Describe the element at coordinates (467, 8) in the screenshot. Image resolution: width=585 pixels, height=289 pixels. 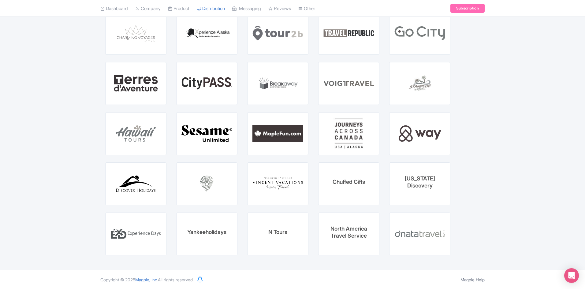
I see `a: Subscription` at that location.